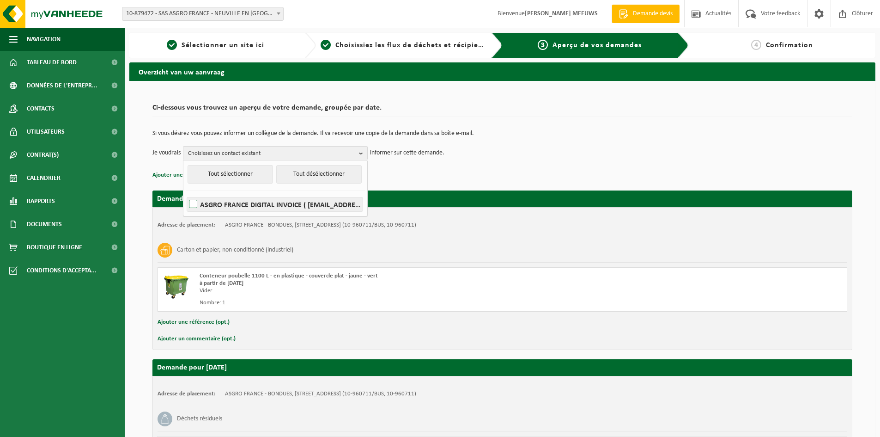 This screenshot has height=437, width=880. What do you see at coordinates (289, 275) in the screenshot?
I see `span: Conteneur poubelle 1100 L - en plastique - couvercle plat - jaune - vert` at bounding box center [289, 275].